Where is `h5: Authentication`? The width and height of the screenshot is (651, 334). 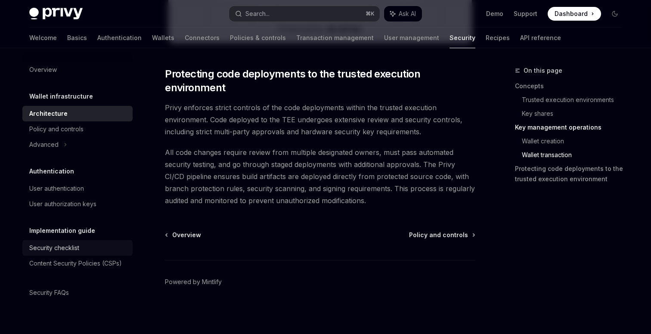
h5: Authentication is located at coordinates (52, 171).